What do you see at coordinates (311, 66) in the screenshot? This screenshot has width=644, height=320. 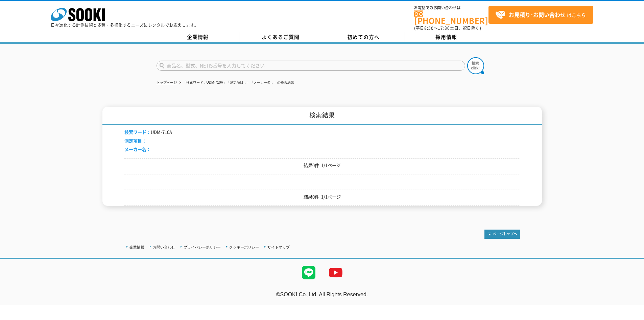 I see `input: 商品名、型式、NETIS番号を入力してください` at bounding box center [311, 66].